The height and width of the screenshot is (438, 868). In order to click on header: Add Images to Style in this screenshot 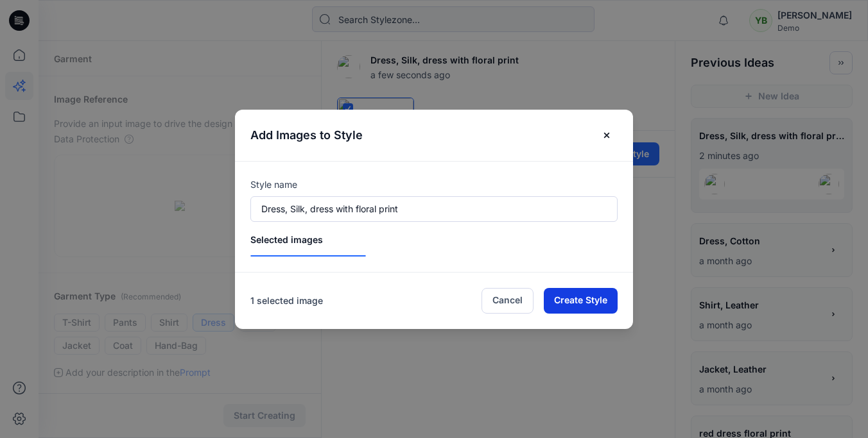, I will do `click(434, 127)`.